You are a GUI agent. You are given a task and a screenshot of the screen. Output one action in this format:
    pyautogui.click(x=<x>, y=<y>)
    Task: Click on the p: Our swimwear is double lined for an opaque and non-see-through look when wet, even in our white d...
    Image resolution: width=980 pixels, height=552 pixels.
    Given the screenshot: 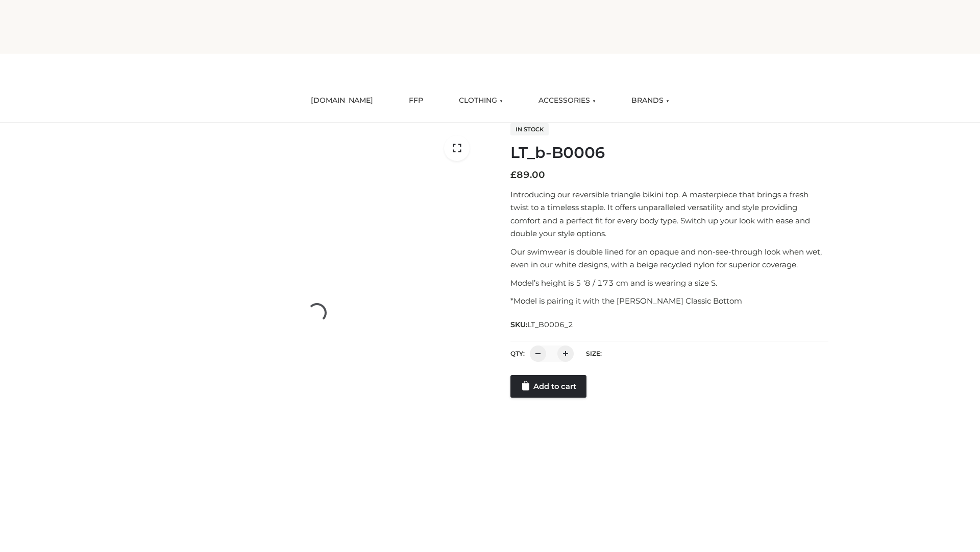 What is the action you would take?
    pyautogui.click(x=670, y=258)
    